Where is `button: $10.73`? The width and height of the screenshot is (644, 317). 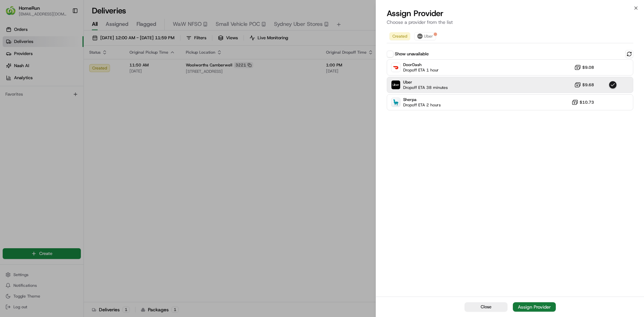 button: $10.73 is located at coordinates (583, 103).